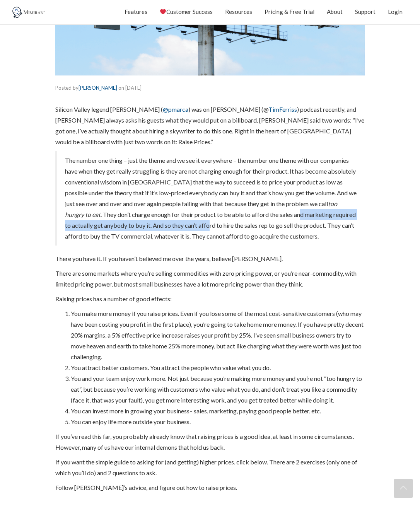  What do you see at coordinates (290, 12) in the screenshot?
I see `a: Pricing & Free Trial` at bounding box center [290, 12].